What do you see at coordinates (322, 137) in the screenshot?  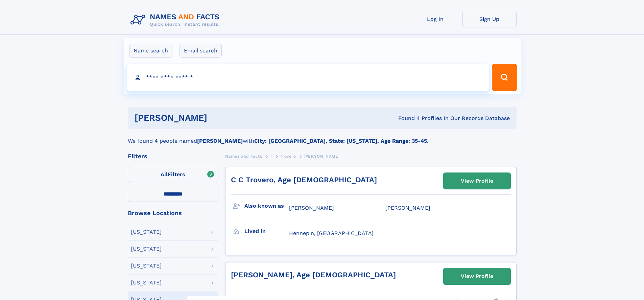 I see `div: We found 4 people named with .` at bounding box center [322, 137].